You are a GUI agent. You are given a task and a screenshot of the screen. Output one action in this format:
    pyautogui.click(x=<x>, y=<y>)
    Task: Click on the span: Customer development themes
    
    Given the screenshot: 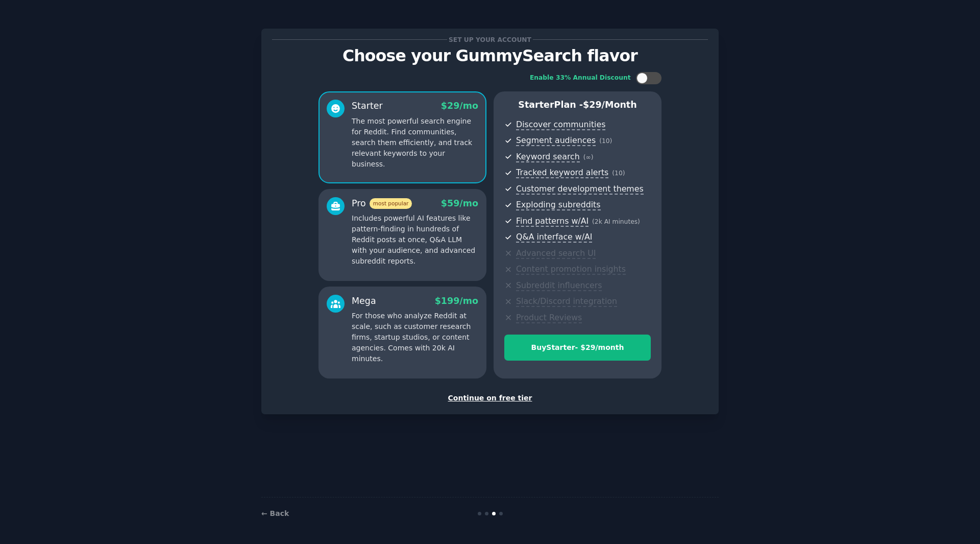 What is the action you would take?
    pyautogui.click(x=580, y=189)
    